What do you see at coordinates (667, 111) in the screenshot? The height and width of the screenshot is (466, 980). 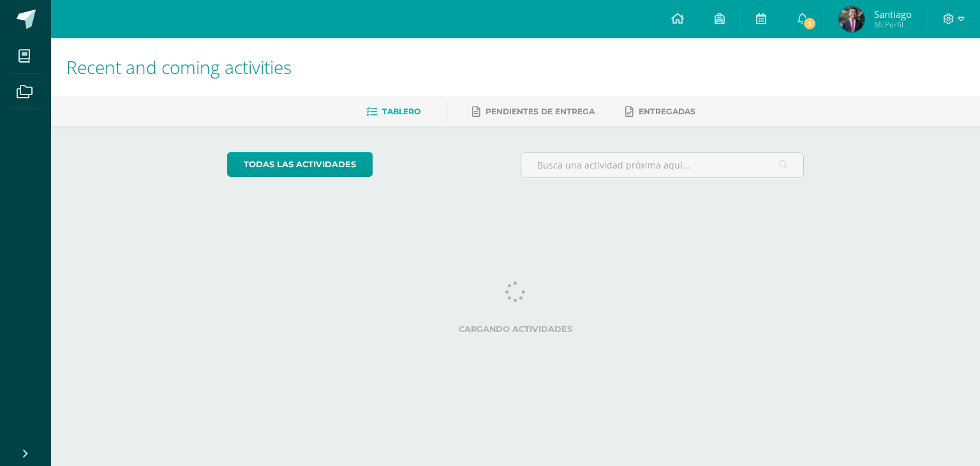 I see `span: Entregadas` at bounding box center [667, 111].